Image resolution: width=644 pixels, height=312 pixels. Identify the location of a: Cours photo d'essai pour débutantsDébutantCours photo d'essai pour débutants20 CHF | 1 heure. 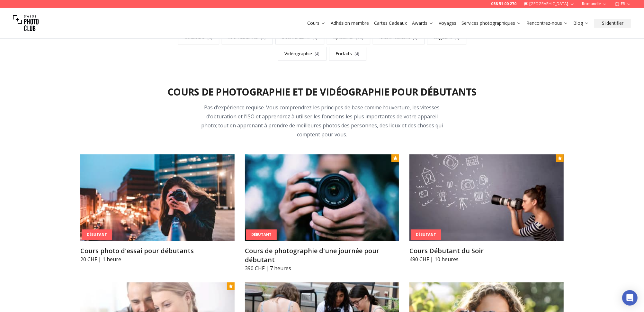
(157, 208).